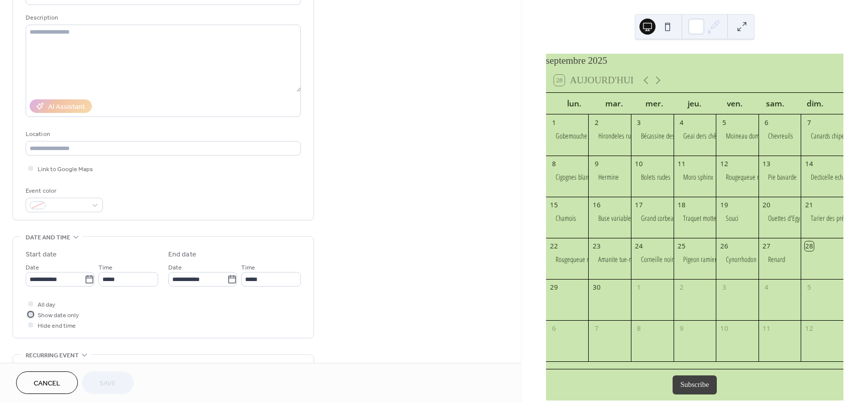  Describe the element at coordinates (652, 177) in the screenshot. I see `div: Bolets rudes` at that location.